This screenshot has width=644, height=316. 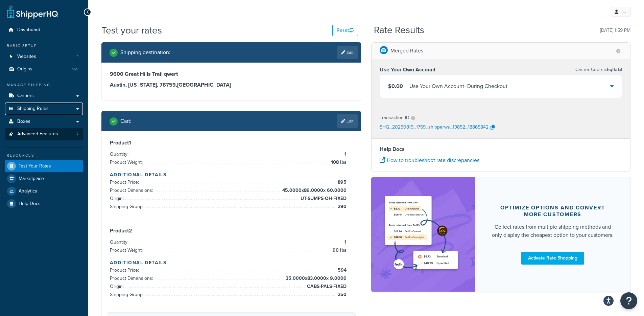 I want to click on span: 45.0000 x 89.0000 x 60.0000, so click(x=314, y=191).